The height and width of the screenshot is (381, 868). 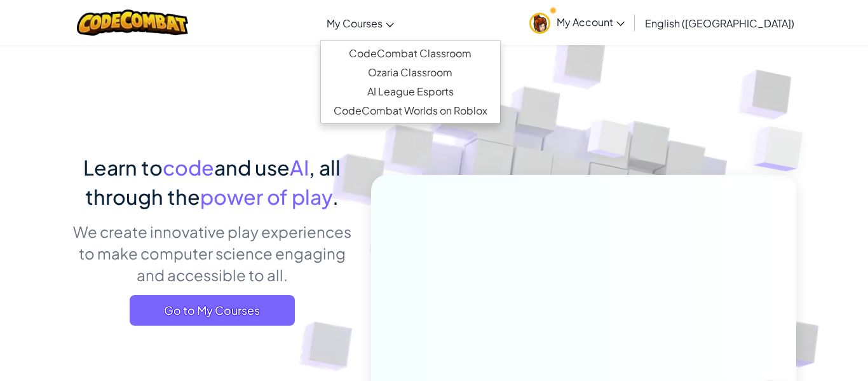 What do you see at coordinates (299, 167) in the screenshot?
I see `span: AI` at bounding box center [299, 167].